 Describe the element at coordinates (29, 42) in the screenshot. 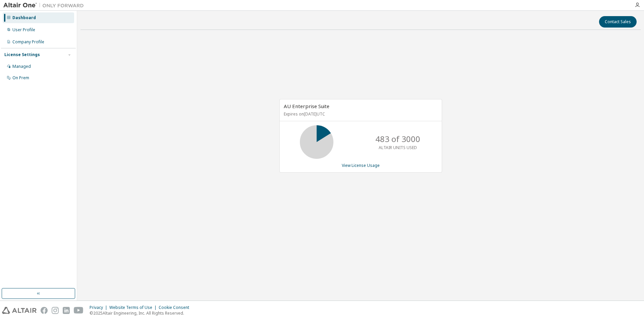

I see `div: Company Profile` at that location.